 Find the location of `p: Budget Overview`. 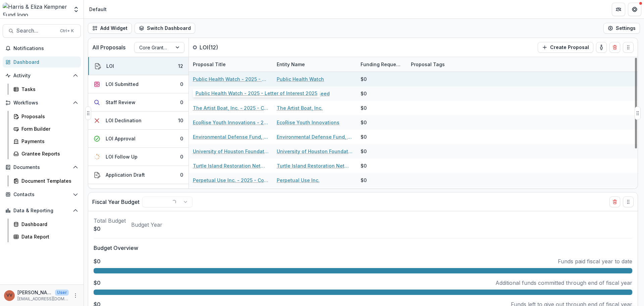

p: Budget Overview is located at coordinates (363, 248).